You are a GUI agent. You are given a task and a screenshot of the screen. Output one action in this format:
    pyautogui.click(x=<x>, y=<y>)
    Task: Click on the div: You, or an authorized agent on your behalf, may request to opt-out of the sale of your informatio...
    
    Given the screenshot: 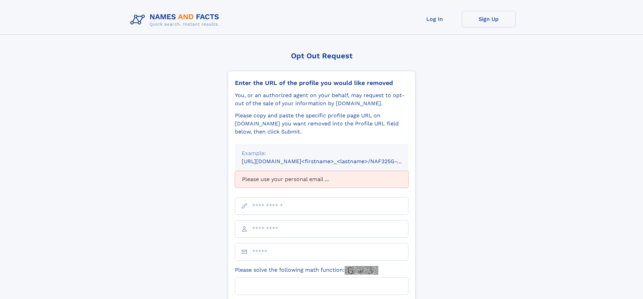 What is the action you would take?
    pyautogui.click(x=322, y=100)
    